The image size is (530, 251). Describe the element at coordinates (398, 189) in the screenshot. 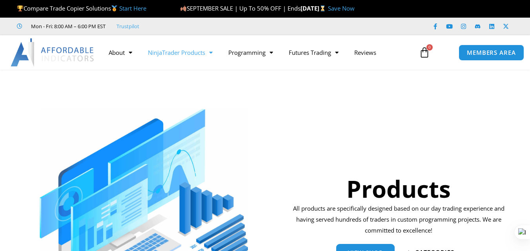

I see `h1: Products` at that location.